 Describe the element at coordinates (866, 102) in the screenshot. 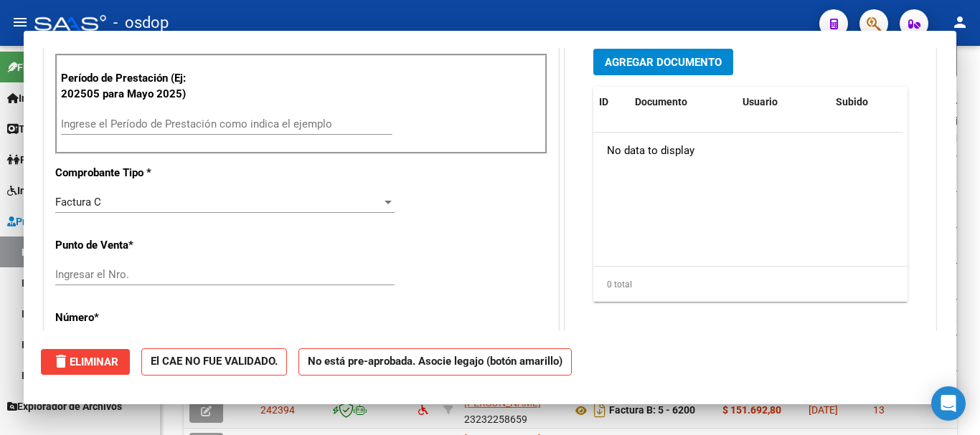

I see `datatable-header-cell: Subido` at that location.